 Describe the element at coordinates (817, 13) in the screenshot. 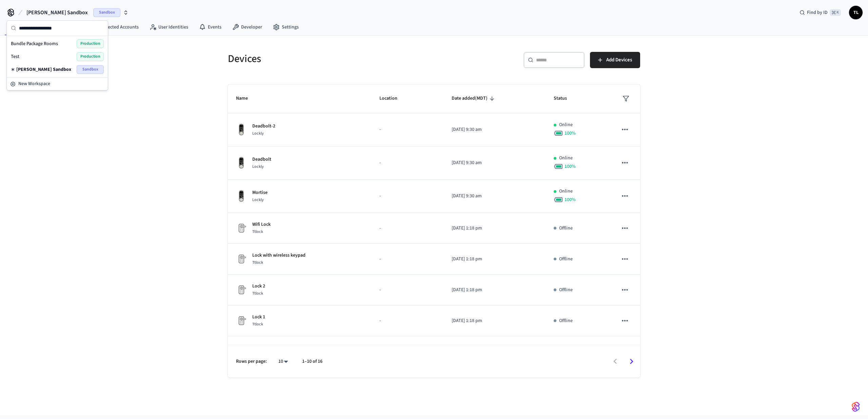

I see `span: Find by ID` at that location.